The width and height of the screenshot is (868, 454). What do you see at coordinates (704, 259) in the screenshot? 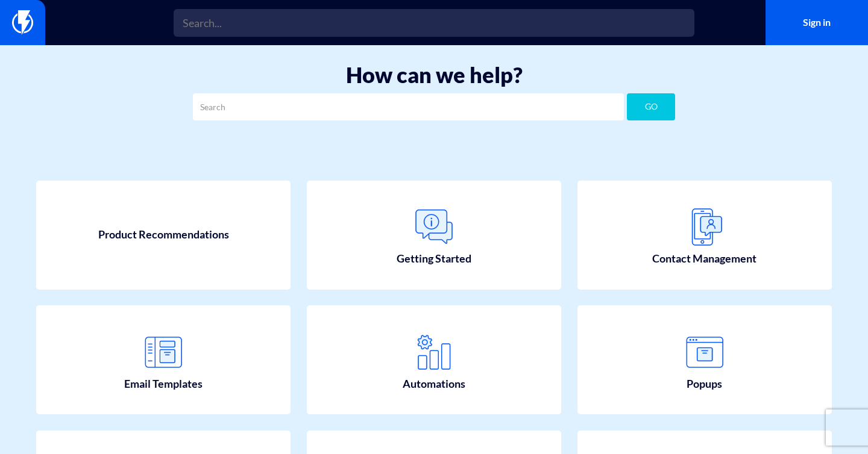
I see `span: Contact Management` at bounding box center [704, 259].